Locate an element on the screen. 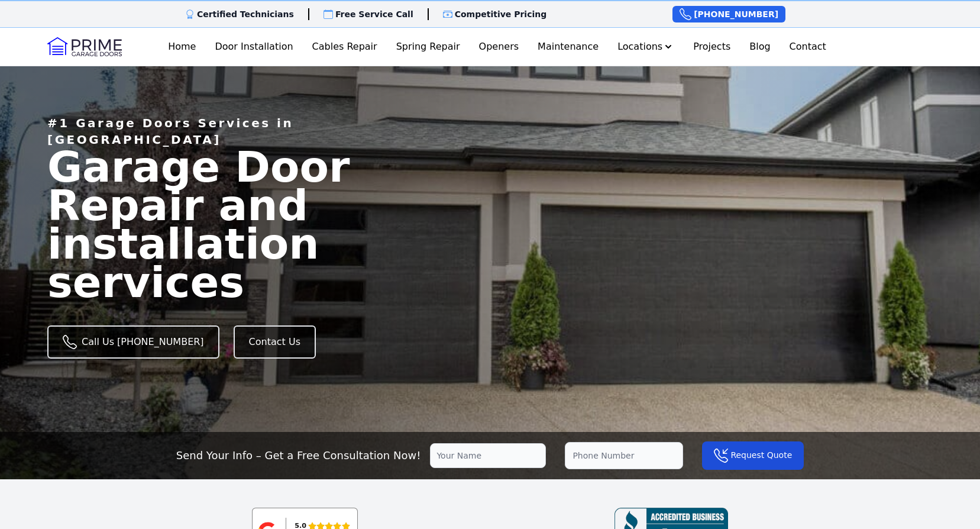  a: Contact Us is located at coordinates (274, 342).